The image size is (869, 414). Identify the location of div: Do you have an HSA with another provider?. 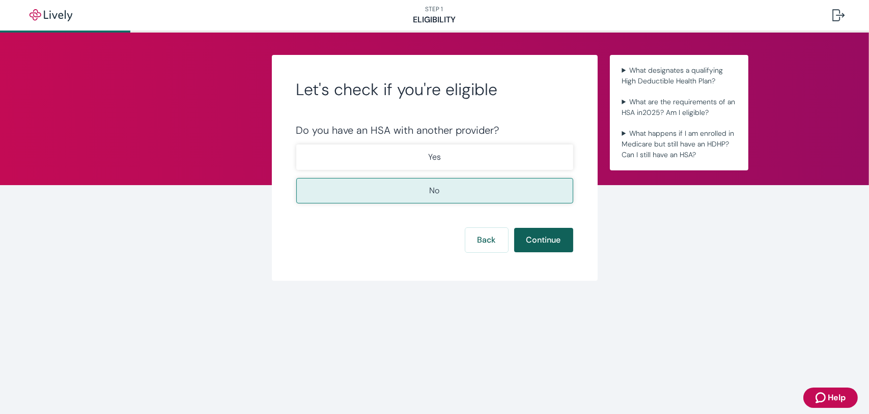
(435, 130).